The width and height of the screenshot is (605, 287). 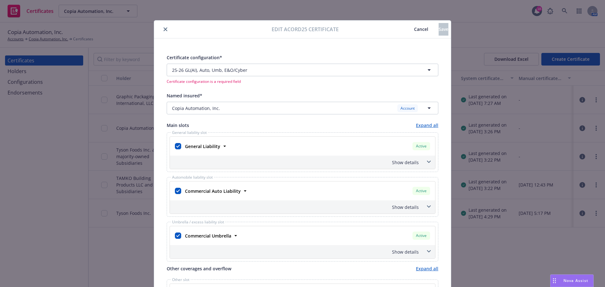 What do you see at coordinates (407, 108) in the screenshot?
I see `div: Account` at bounding box center [407, 108].